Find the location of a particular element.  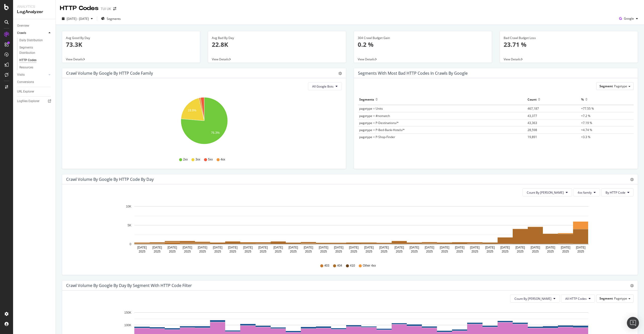

div: Crawl Volume by google by HTTP Code by Day is located at coordinates (110, 179).